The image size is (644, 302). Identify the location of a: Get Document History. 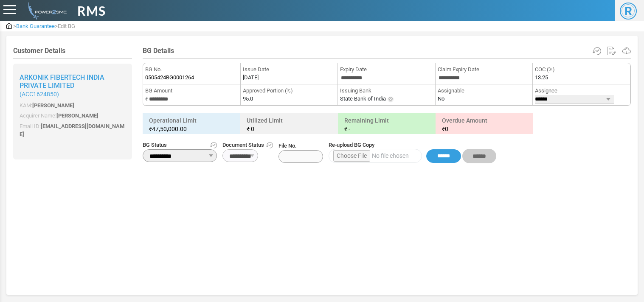
(269, 145).